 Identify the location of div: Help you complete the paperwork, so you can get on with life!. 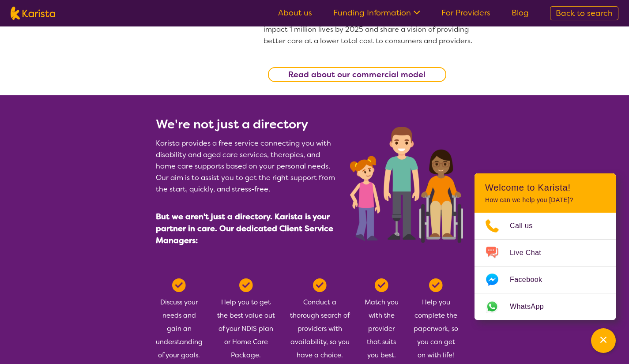
(436, 320).